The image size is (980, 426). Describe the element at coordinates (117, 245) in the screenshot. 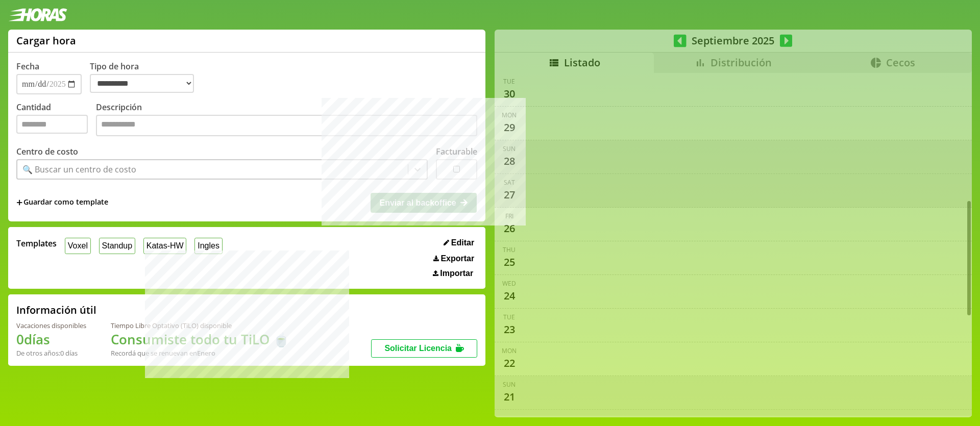

I see `button: Standup` at that location.